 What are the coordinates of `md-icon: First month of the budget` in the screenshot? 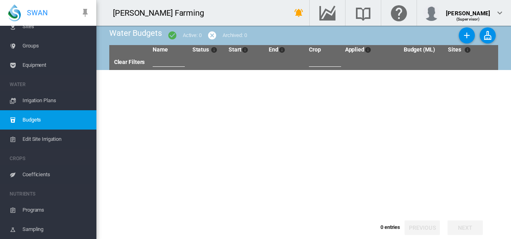 It's located at (246, 50).